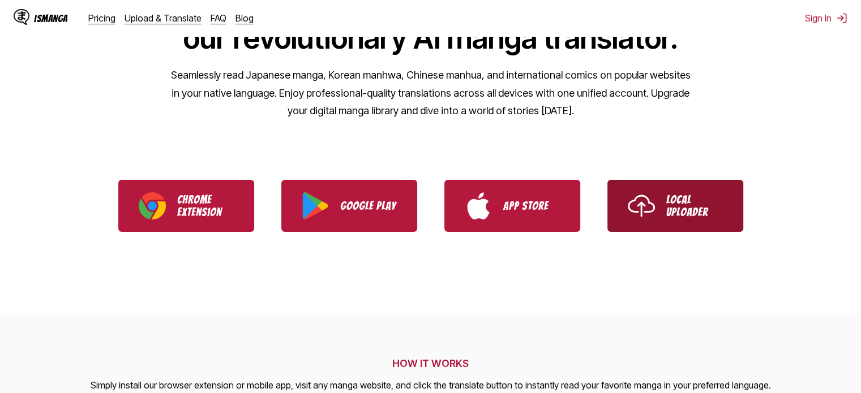 The height and width of the screenshot is (393, 861). What do you see at coordinates (186, 206) in the screenshot?
I see `a: Download IsManga Chrome Extension` at bounding box center [186, 206].